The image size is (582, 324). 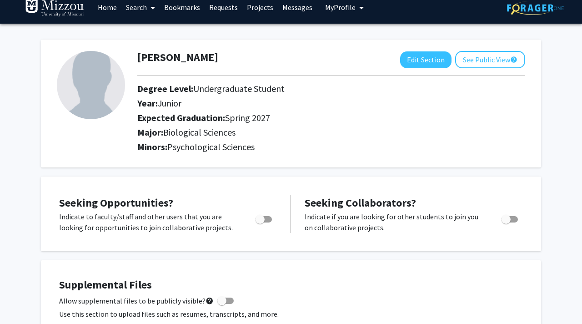 I want to click on h2: Minors:, so click(x=331, y=147).